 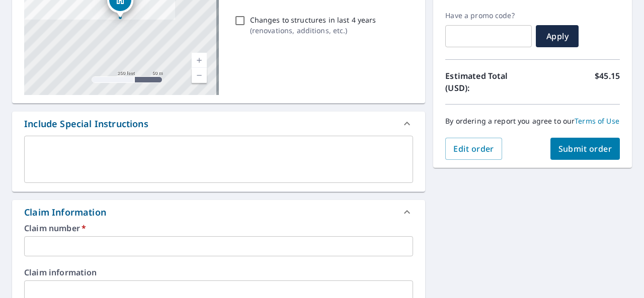 What do you see at coordinates (532, 122) in the screenshot?
I see `p: By ordering a report you agree to our` at bounding box center [532, 122].